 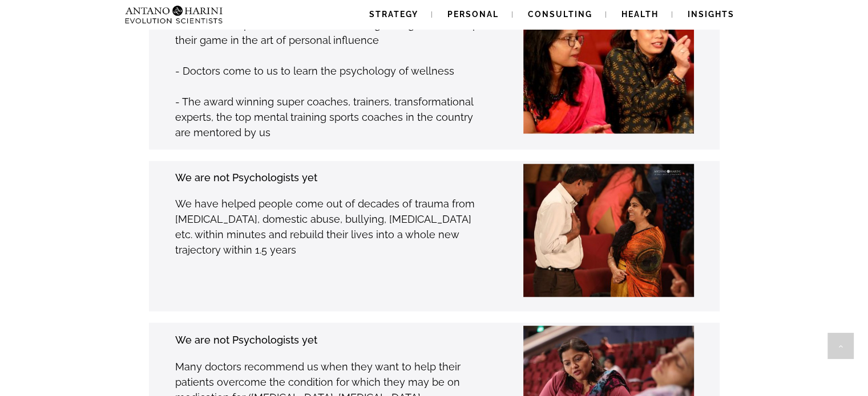 I want to click on span: Personal, so click(x=473, y=14).